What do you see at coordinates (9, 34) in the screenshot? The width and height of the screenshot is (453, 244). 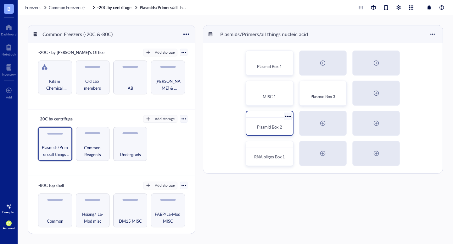 I see `div: Dashboard` at bounding box center [9, 34].